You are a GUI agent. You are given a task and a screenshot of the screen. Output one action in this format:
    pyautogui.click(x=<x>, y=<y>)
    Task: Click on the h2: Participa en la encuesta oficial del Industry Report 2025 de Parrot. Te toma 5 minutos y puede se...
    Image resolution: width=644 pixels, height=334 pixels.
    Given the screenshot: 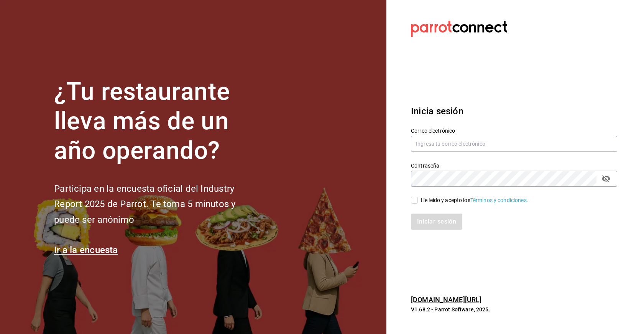 What is the action you would take?
    pyautogui.click(x=157, y=204)
    